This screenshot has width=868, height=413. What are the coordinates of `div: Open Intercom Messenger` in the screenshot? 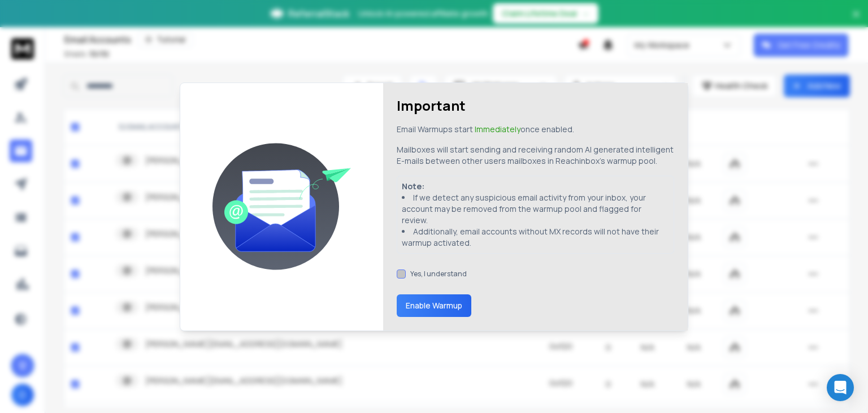 It's located at (840, 388).